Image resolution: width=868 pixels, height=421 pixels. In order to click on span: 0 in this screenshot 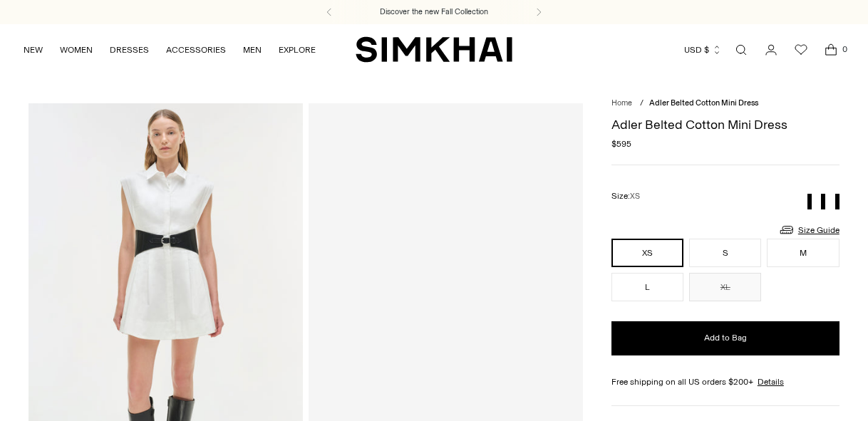, I will do `click(845, 49)`.